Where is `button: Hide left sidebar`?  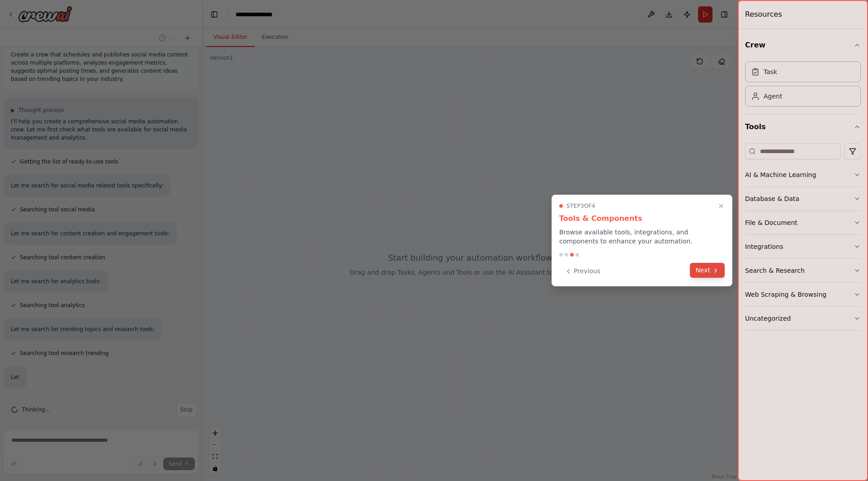
button: Hide left sidebar is located at coordinates (214, 14).